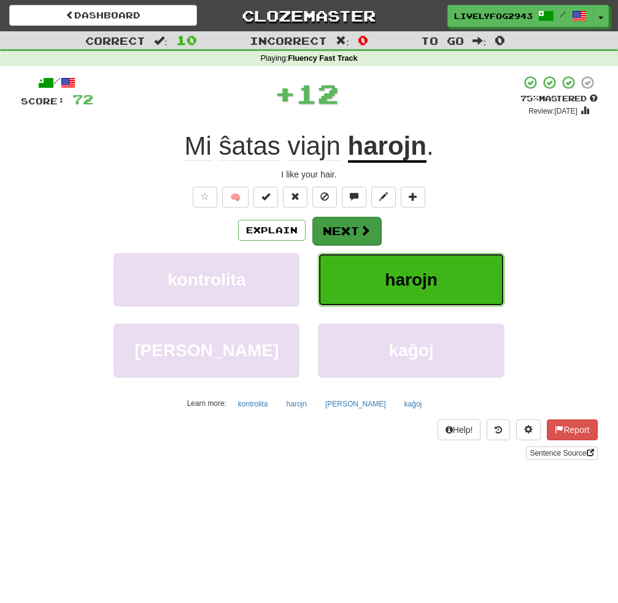 The image size is (618, 603). What do you see at coordinates (499, 430) in the screenshot?
I see `button: Round history (alt+y)` at bounding box center [499, 430].